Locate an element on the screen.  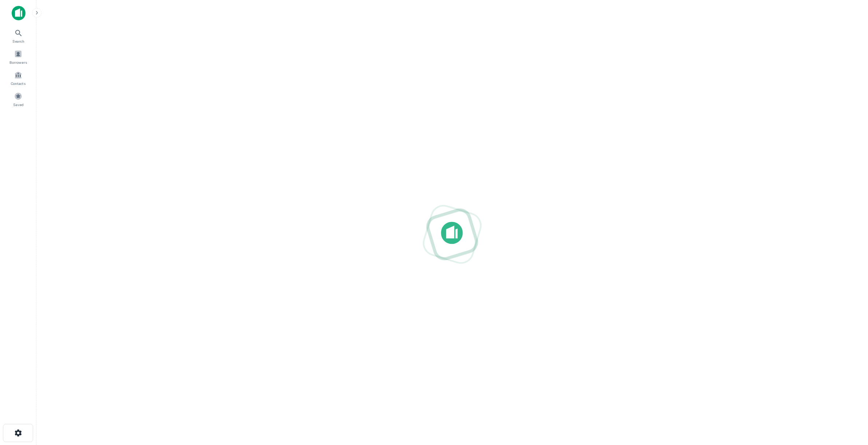
div: Borrowers is located at coordinates (18, 57).